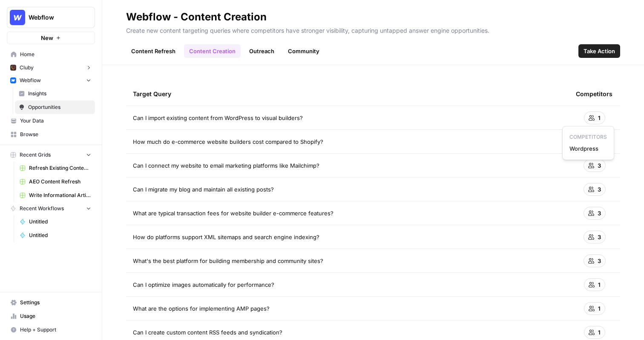 The image size is (644, 340). Describe the element at coordinates (204, 285) in the screenshot. I see `span: Can I optimize images automatically for performance?` at that location.